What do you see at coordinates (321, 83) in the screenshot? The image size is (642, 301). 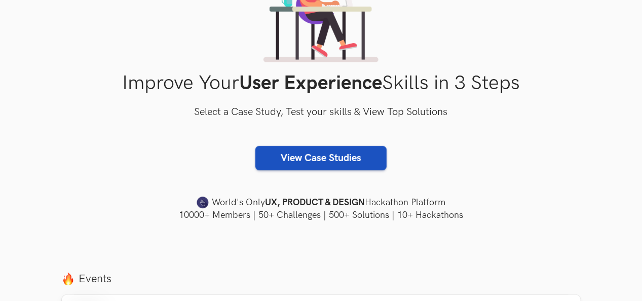 I see `h1: Improve Your Skills in 3 Steps` at bounding box center [321, 83].